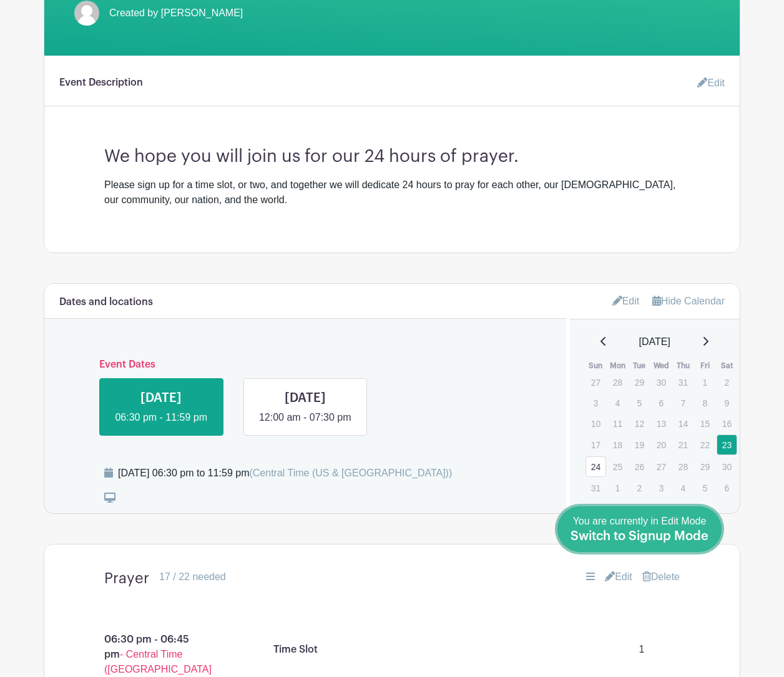  Describe the element at coordinates (101, 82) in the screenshot. I see `h6: Event Description` at that location.